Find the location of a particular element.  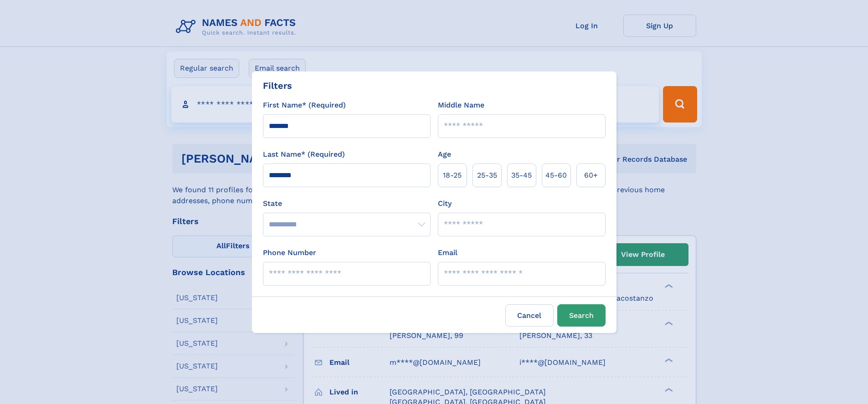

label: State is located at coordinates (347, 204).